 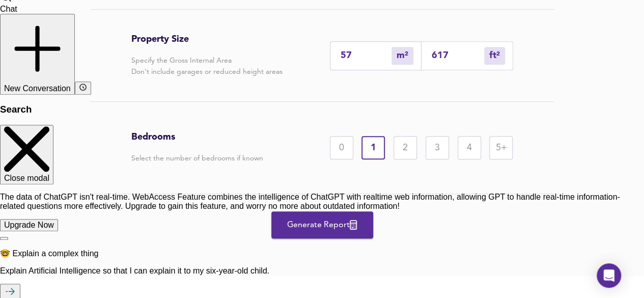 I want to click on div: 2, so click(x=405, y=148).